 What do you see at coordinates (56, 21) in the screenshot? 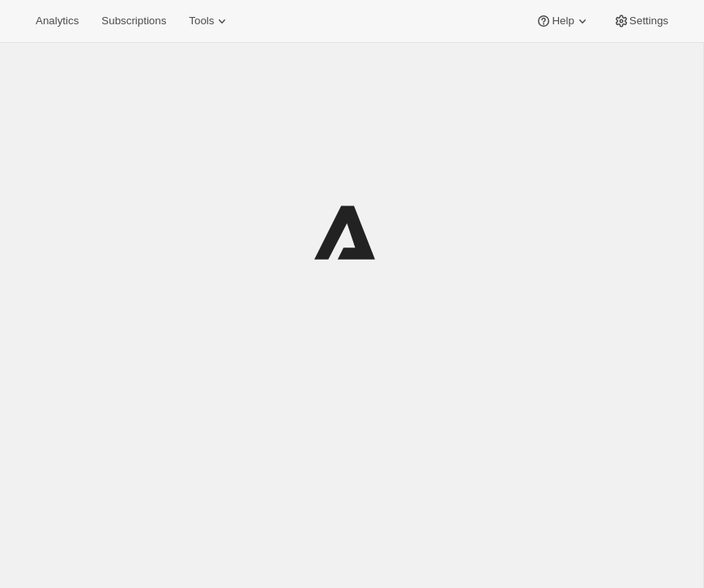
I see `span: Analytics` at bounding box center [56, 21].